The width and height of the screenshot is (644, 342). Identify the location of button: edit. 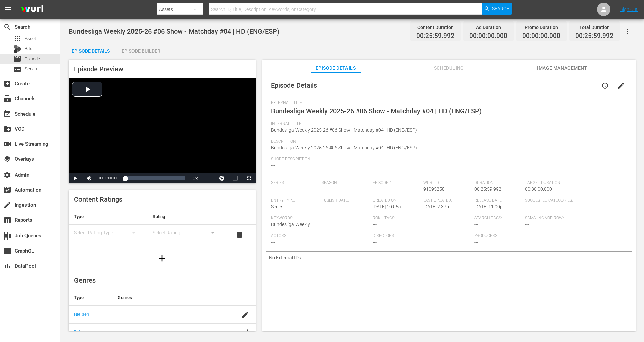
(621, 86).